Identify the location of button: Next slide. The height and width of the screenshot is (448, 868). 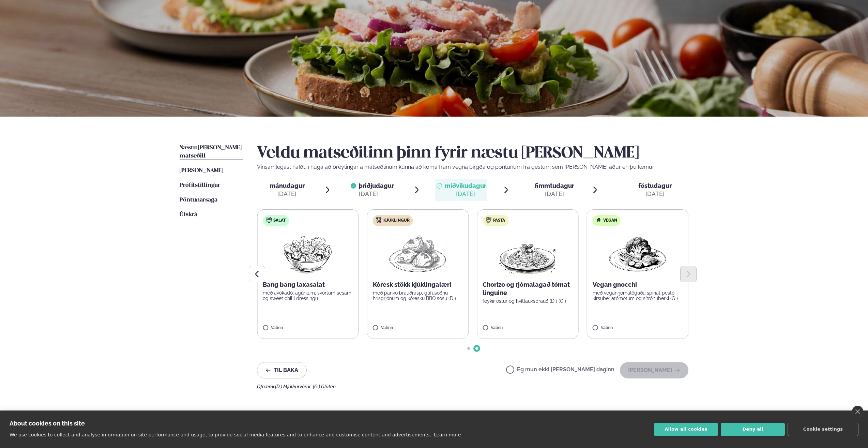
(689, 274).